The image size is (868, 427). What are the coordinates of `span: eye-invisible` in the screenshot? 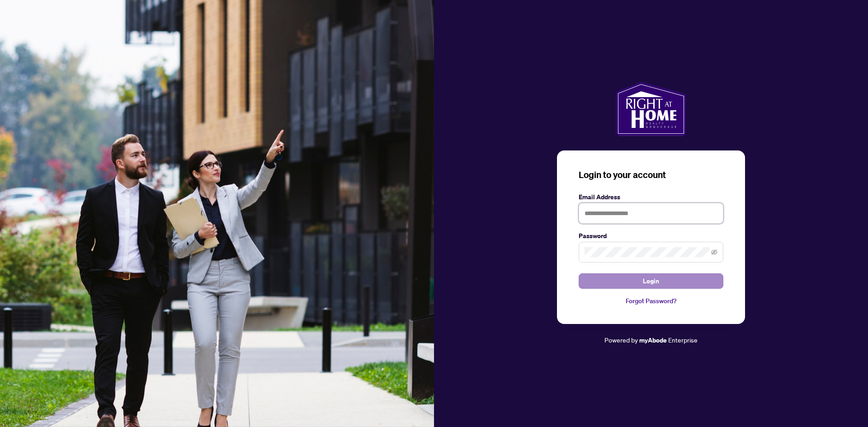 It's located at (714, 253).